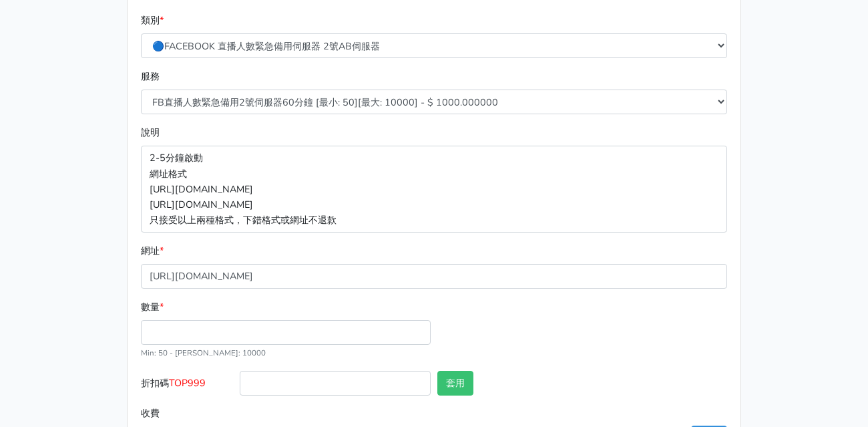 The width and height of the screenshot is (868, 427). Describe the element at coordinates (456, 382) in the screenshot. I see `button: 套用` at that location.